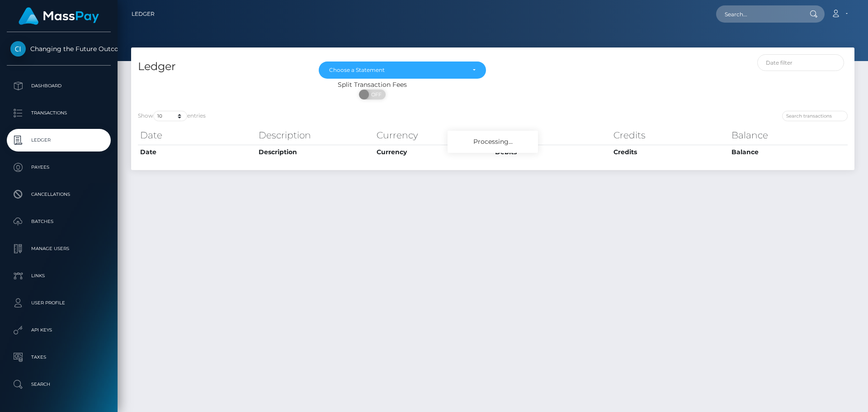 Image resolution: width=868 pixels, height=412 pixels. I want to click on a: Taxes, so click(59, 357).